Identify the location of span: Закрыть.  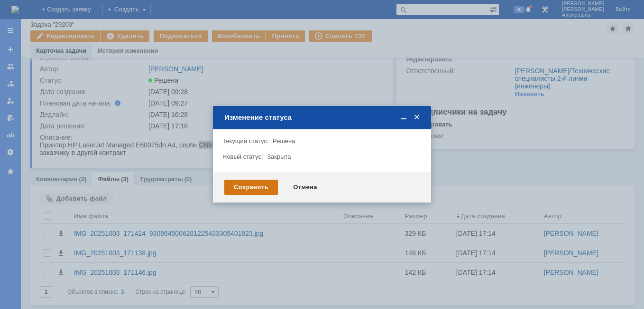
(417, 117).